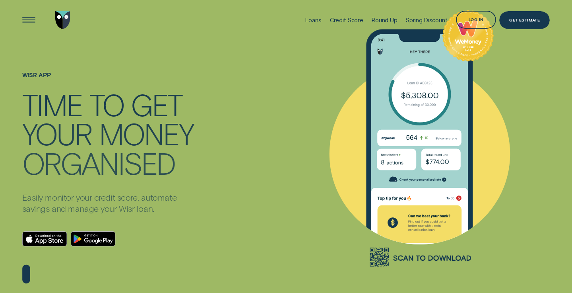  I want to click on a: Get Estimate, so click(525, 20).